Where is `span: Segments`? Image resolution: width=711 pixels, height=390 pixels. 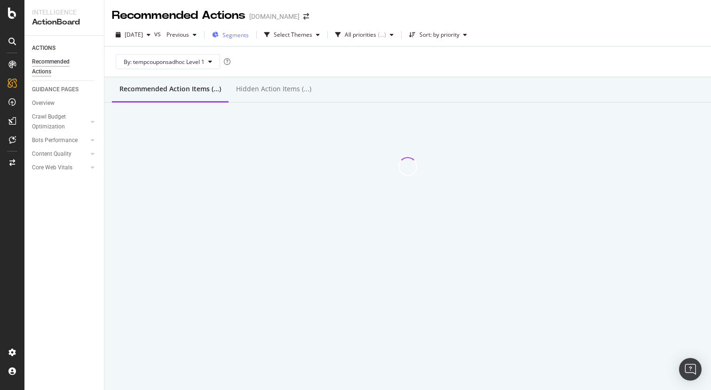 span: Segments is located at coordinates (236, 35).